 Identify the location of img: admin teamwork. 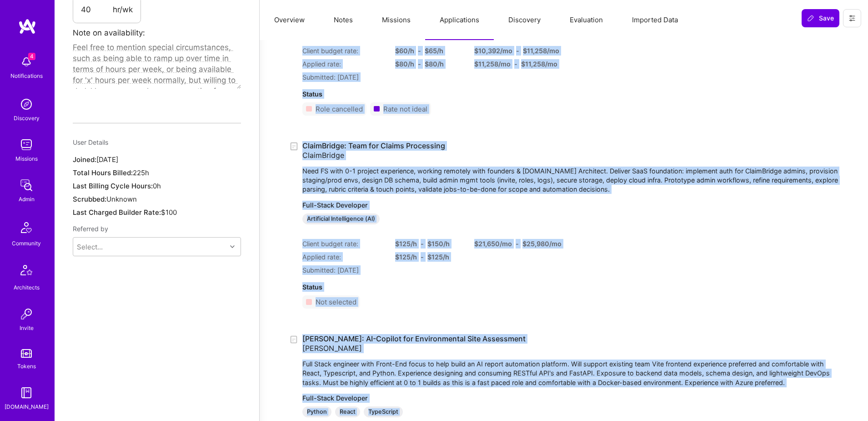
(26, 186).